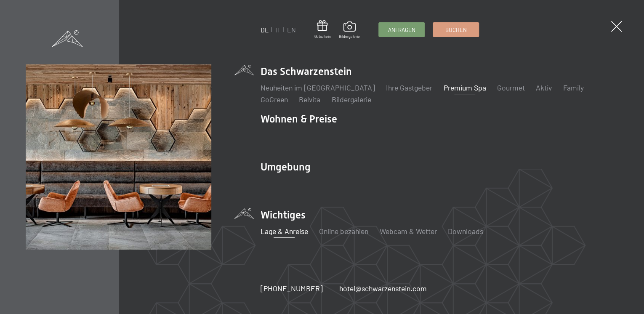 The height and width of the screenshot is (314, 644). What do you see at coordinates (543, 88) in the screenshot?
I see `a: Aktiv` at bounding box center [543, 88].